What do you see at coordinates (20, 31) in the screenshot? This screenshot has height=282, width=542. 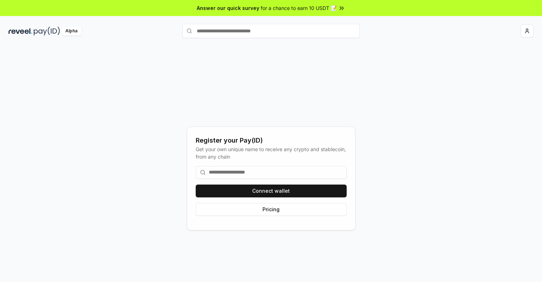 I see `img: reveel_dark` at bounding box center [20, 31].